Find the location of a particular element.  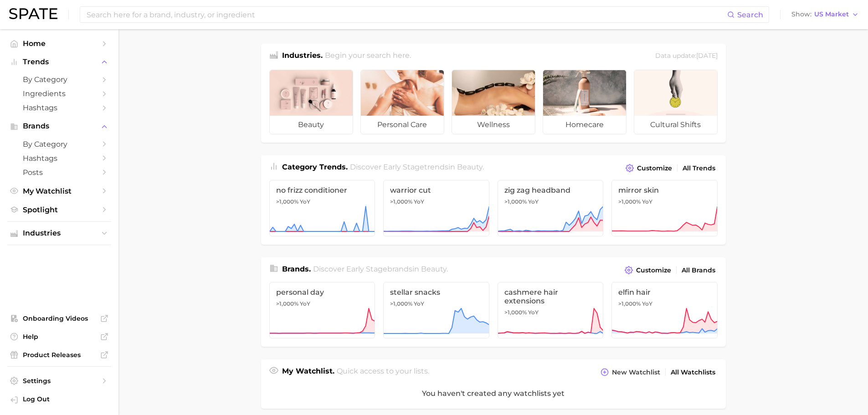

span: All Trends is located at coordinates (699, 168).